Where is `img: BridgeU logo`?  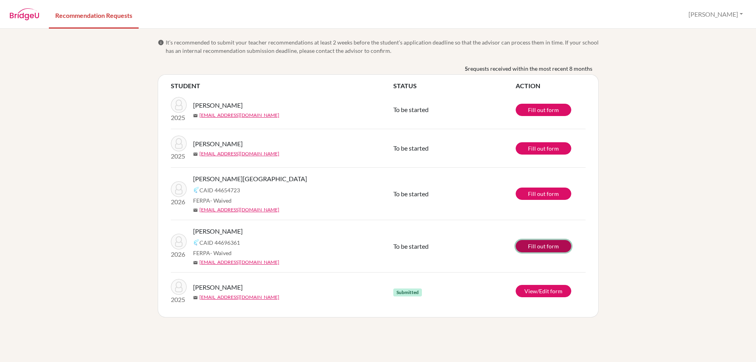 img: BridgeU logo is located at coordinates (24, 14).